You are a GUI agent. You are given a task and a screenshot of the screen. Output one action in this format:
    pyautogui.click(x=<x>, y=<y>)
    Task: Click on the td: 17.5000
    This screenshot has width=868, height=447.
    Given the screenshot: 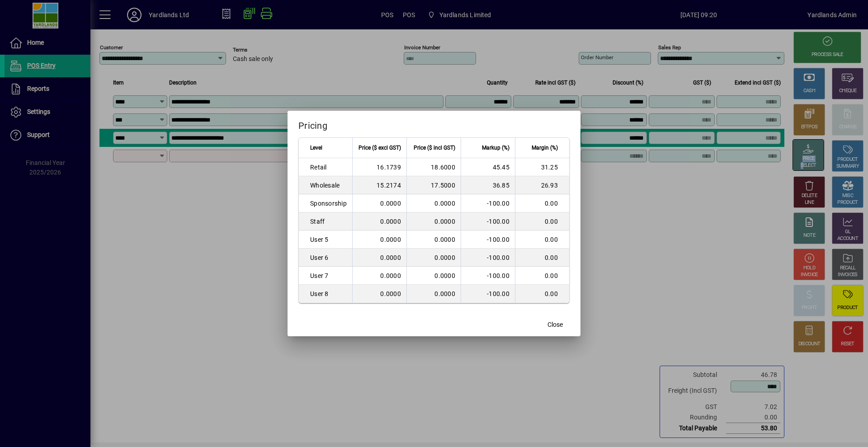 What is the action you would take?
    pyautogui.click(x=434, y=185)
    